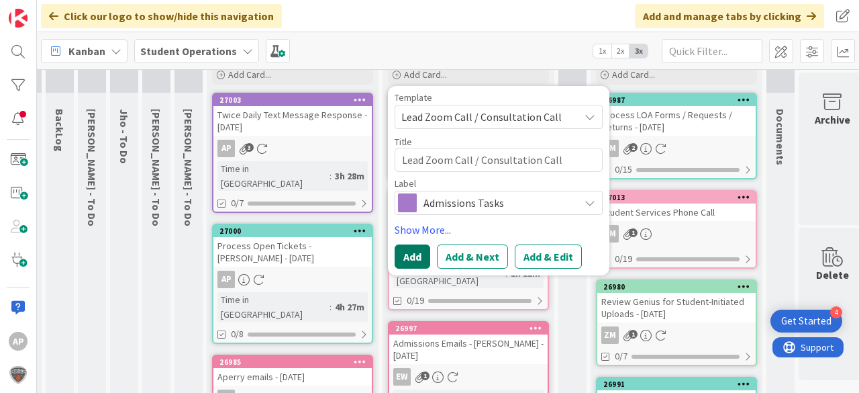  Describe the element at coordinates (124, 136) in the screenshot. I see `span: Jho - To Do` at that location.